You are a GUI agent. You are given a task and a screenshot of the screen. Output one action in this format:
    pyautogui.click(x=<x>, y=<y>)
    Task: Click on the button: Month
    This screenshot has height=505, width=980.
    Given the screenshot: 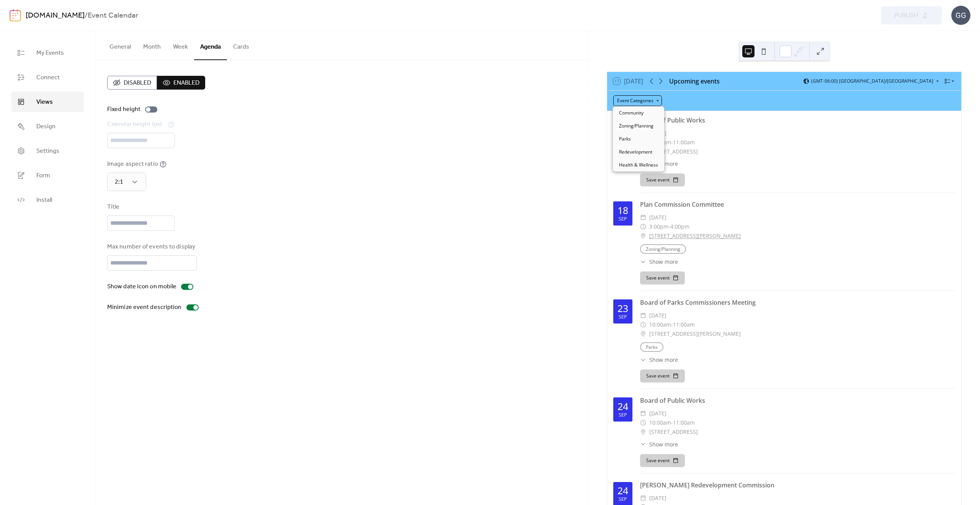 What is the action you would take?
    pyautogui.click(x=152, y=45)
    